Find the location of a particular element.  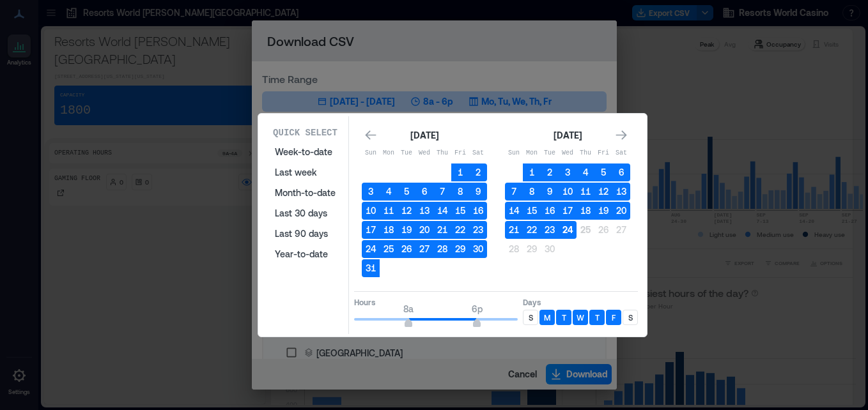

button: Year-to-date is located at coordinates (305, 255).